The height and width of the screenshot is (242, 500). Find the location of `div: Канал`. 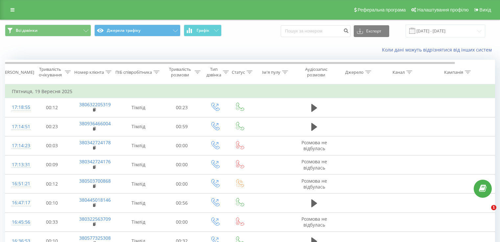

div: Канал is located at coordinates (398, 72).